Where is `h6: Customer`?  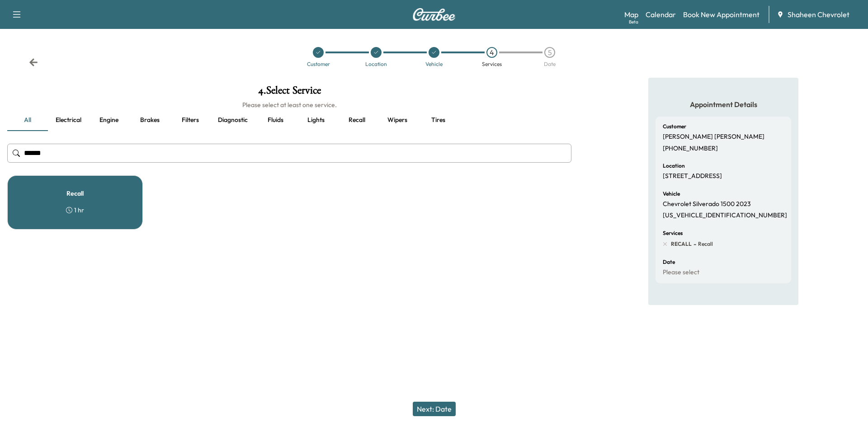 h6: Customer is located at coordinates (674, 126).